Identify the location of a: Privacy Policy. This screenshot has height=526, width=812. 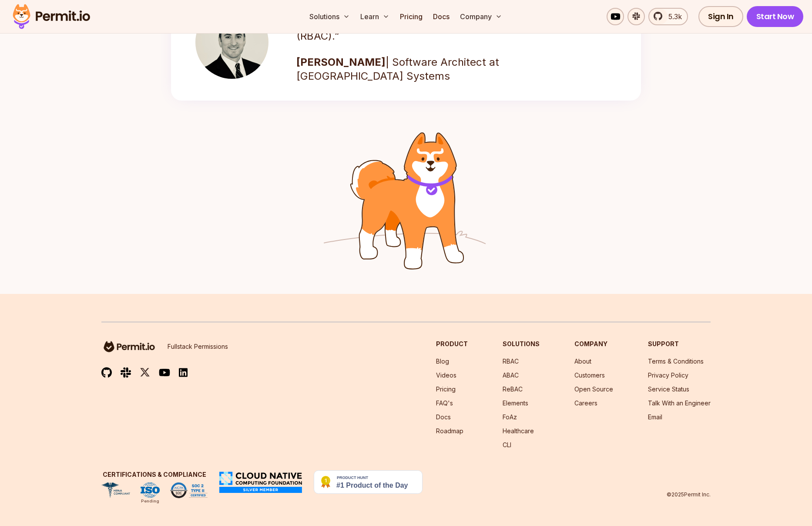
(668, 375).